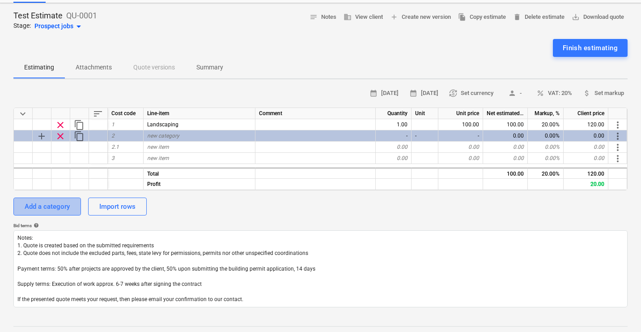  What do you see at coordinates (546, 113) in the screenshot?
I see `div: Markup, %` at bounding box center [546, 113].